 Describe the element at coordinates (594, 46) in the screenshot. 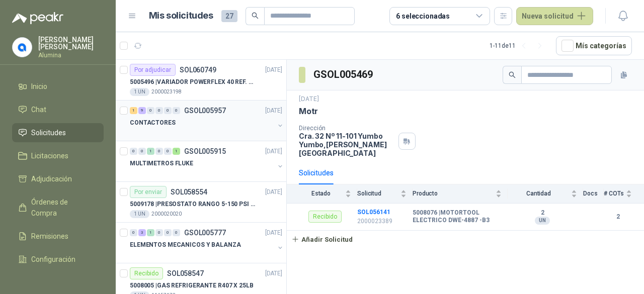

I see `button: Mís categorías` at that location.